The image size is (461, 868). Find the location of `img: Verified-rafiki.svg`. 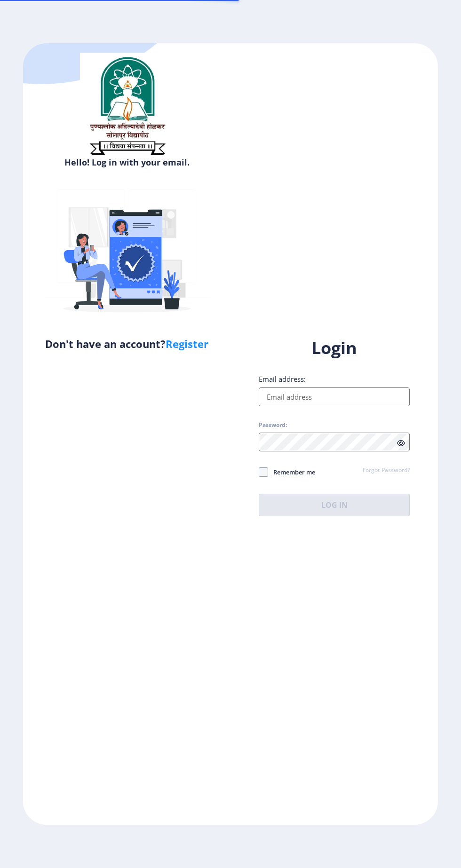

img: Verified-rafiki.svg is located at coordinates (127, 254).